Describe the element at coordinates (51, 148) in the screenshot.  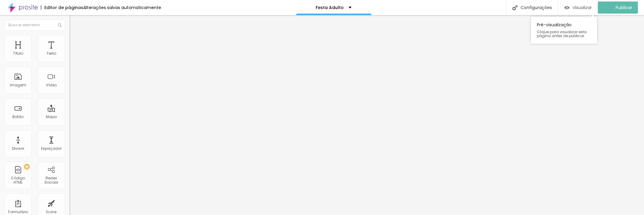
I see `font: Espaçador` at that location.